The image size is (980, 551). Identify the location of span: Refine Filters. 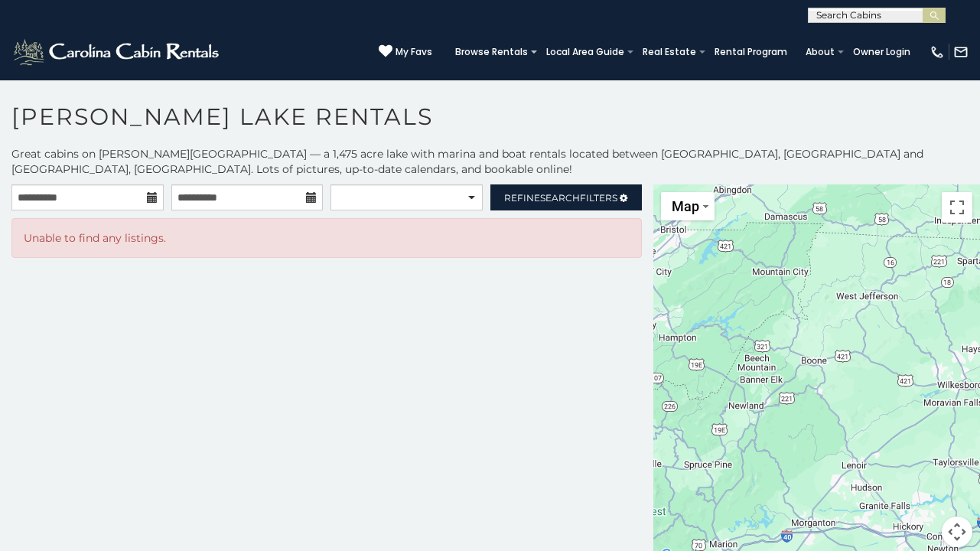
(561, 198).